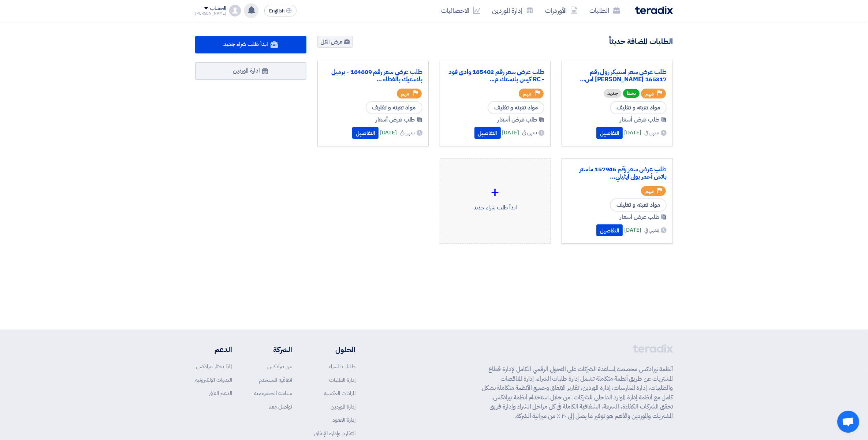 Image resolution: width=868 pixels, height=440 pixels. Describe the element at coordinates (578, 393) in the screenshot. I see `p: أنظمة تيرادكس مخصصة لمساعدة الشركات على التحول الرقمي الكامل لإدارة قطاع المشتريات عن طريق أنظمة ...` at that location.